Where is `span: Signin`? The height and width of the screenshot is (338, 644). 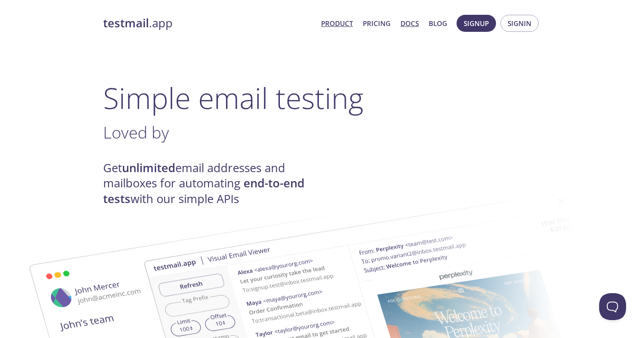 span: Signin is located at coordinates (520, 23).